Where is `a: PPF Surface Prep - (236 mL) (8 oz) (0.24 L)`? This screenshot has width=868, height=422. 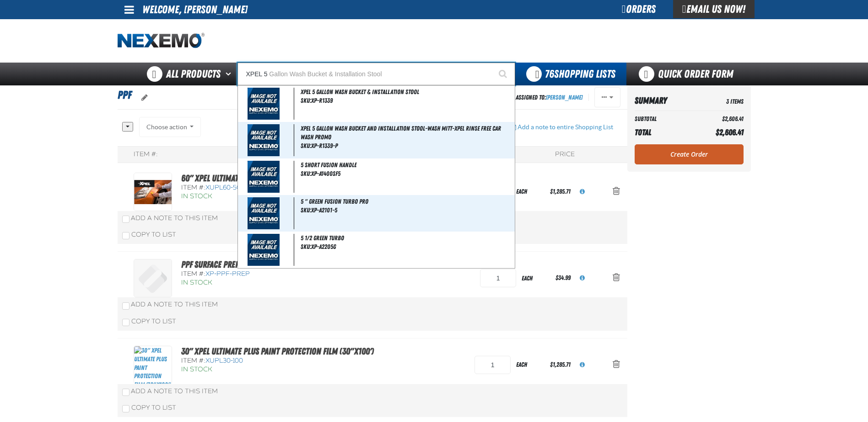
a: PPF Surface Prep - (236 mL) (8 oz) (0.24 L) is located at coordinates (252, 265).